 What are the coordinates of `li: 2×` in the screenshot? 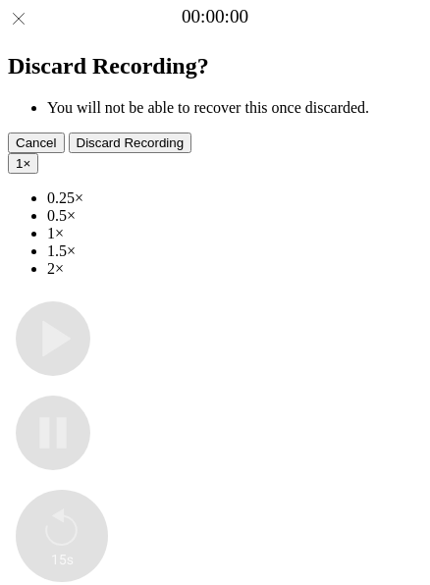 It's located at (234, 269).